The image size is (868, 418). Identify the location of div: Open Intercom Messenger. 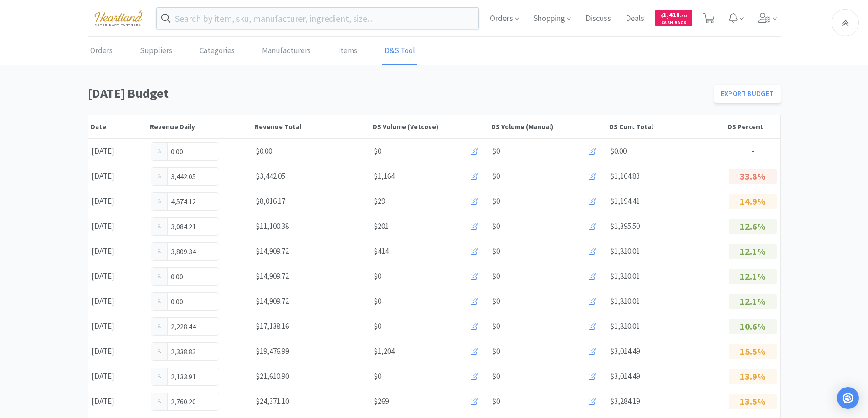
(848, 399).